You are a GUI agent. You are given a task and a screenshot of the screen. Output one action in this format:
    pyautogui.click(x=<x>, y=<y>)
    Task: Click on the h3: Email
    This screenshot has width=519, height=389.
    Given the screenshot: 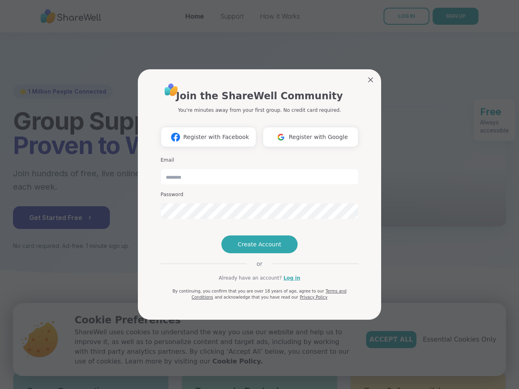 What is the action you would take?
    pyautogui.click(x=260, y=160)
    